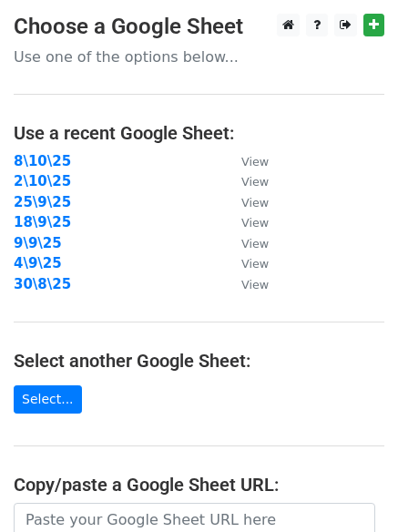  Describe the element at coordinates (199, 361) in the screenshot. I see `h4: Select another Google Sheet:` at that location.